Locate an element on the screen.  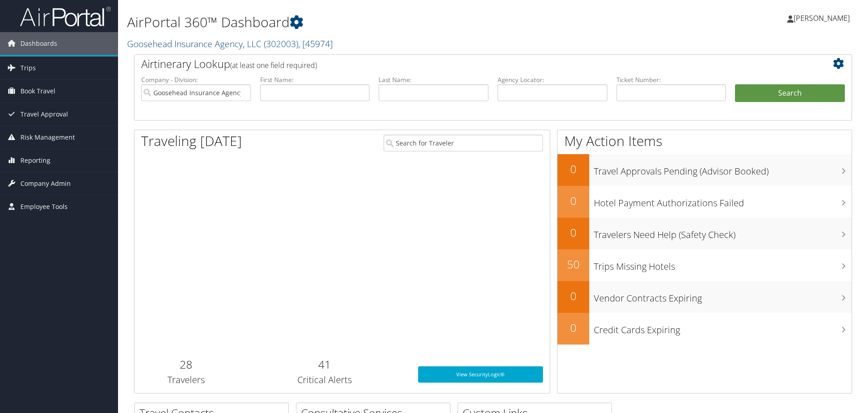
span: Risk Management is located at coordinates (47, 137).